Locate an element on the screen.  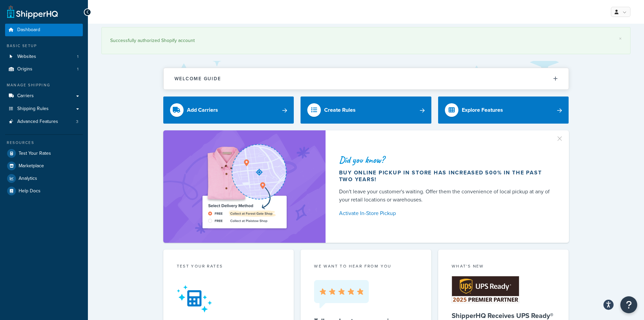
div: Explore Features is located at coordinates (482, 110).